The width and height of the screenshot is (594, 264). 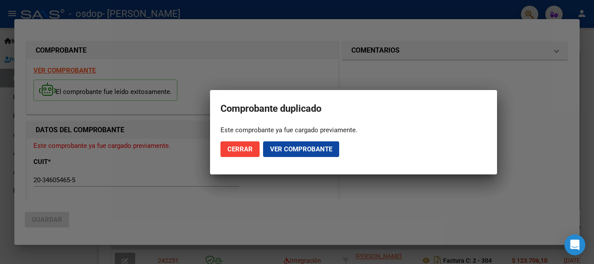 What do you see at coordinates (240, 149) in the screenshot?
I see `span: Cerrar` at bounding box center [240, 149].